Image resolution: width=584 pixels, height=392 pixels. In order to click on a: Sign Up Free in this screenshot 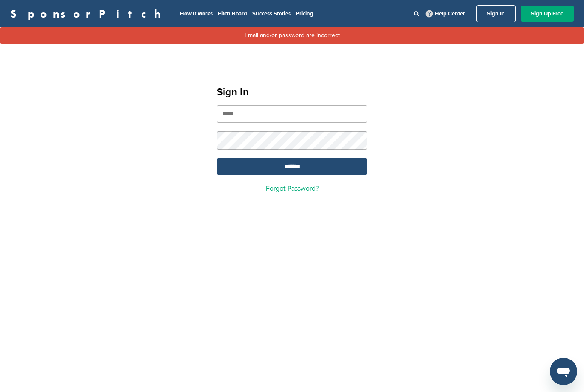, I will do `click(547, 14)`.